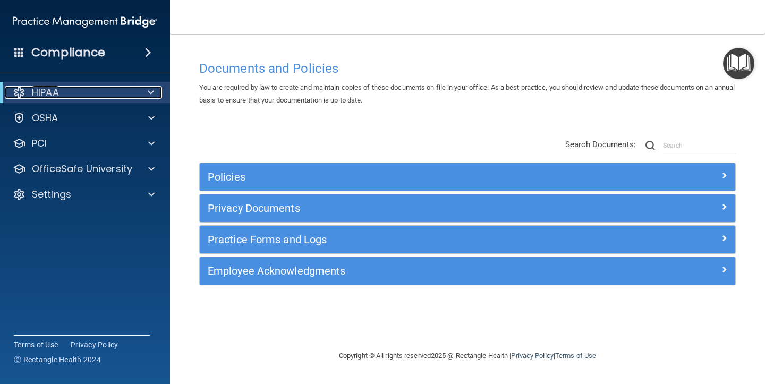 Image resolution: width=765 pixels, height=384 pixels. Describe the element at coordinates (400, 239) in the screenshot. I see `h5: Practice Forms and Logs` at that location.